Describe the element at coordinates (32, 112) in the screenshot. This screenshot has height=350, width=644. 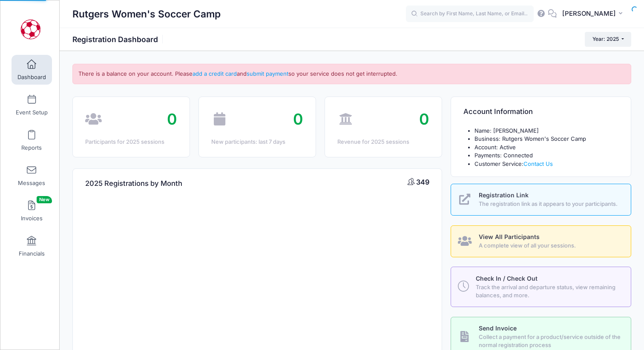
I see `span: Event Setup` at that location.